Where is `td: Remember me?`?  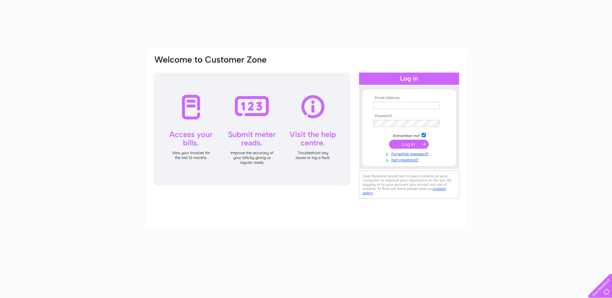
td: Remember me? is located at coordinates (409, 135).